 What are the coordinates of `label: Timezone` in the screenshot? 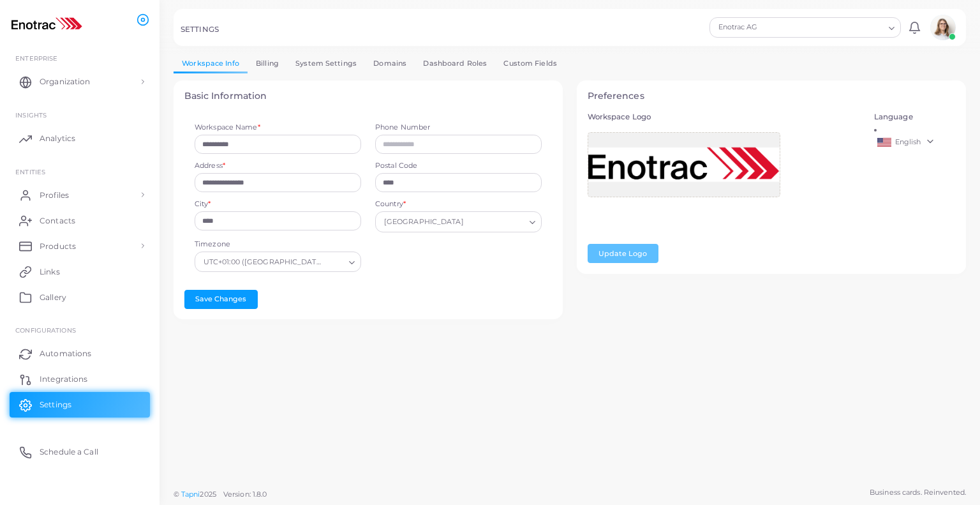 It's located at (213, 245).